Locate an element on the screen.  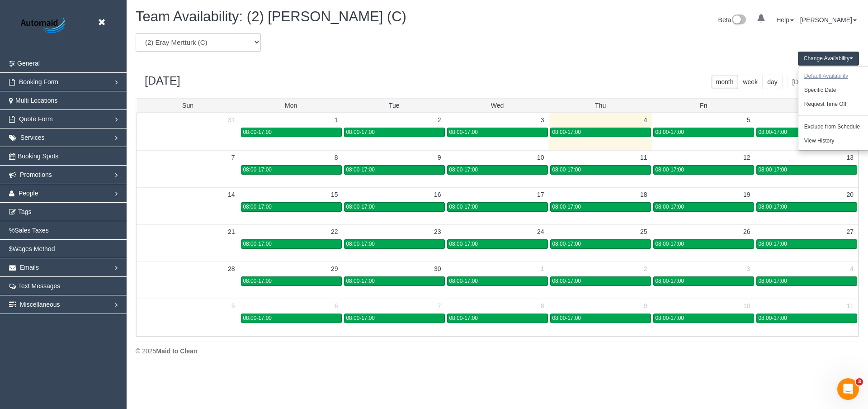
a: 21 is located at coordinates (231, 232).